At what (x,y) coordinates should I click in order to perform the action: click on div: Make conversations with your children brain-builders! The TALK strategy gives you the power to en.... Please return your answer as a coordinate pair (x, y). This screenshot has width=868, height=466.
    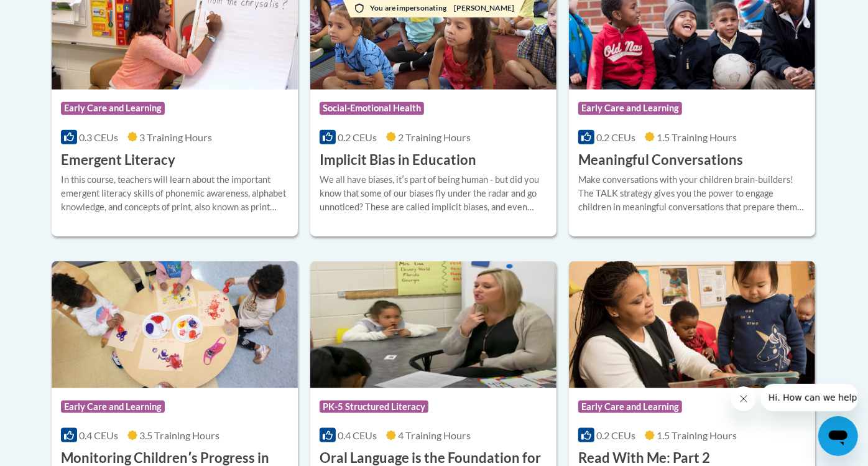
    Looking at the image, I should click on (692, 194).